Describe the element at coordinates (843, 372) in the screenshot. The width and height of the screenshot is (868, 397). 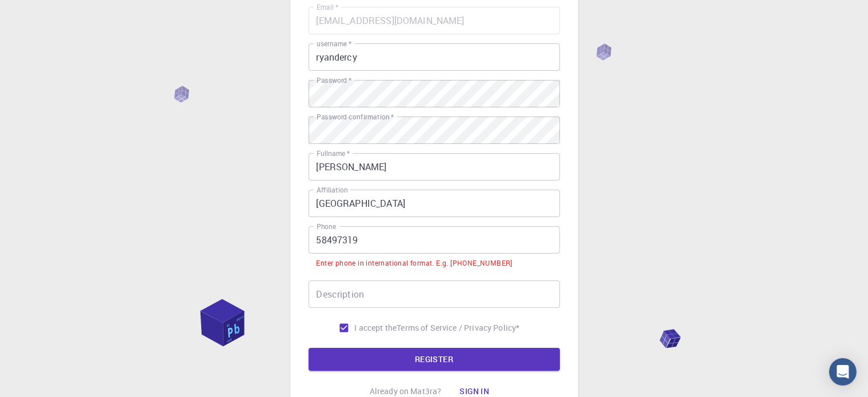
I see `div: Open Intercom Messenger` at that location.